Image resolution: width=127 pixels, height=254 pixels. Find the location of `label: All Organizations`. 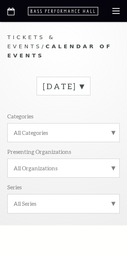

label: All Organizations is located at coordinates (63, 168).